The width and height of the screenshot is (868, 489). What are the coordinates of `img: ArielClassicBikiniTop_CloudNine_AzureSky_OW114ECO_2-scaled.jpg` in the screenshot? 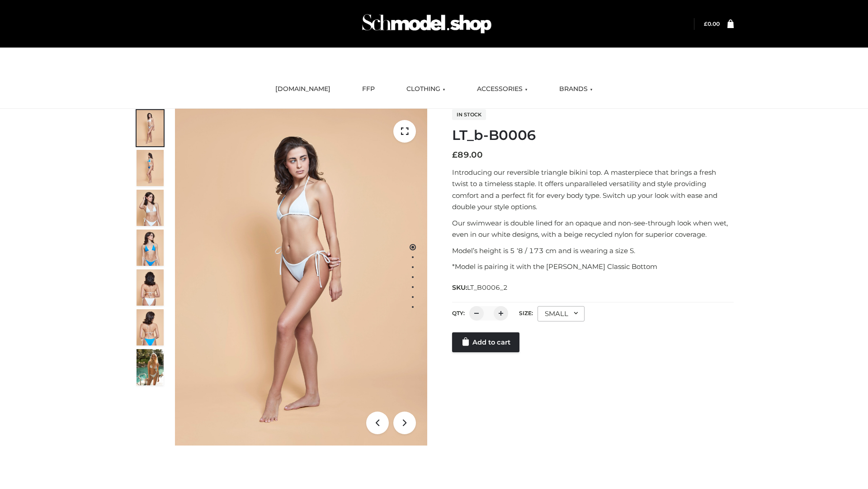 It's located at (150, 167).